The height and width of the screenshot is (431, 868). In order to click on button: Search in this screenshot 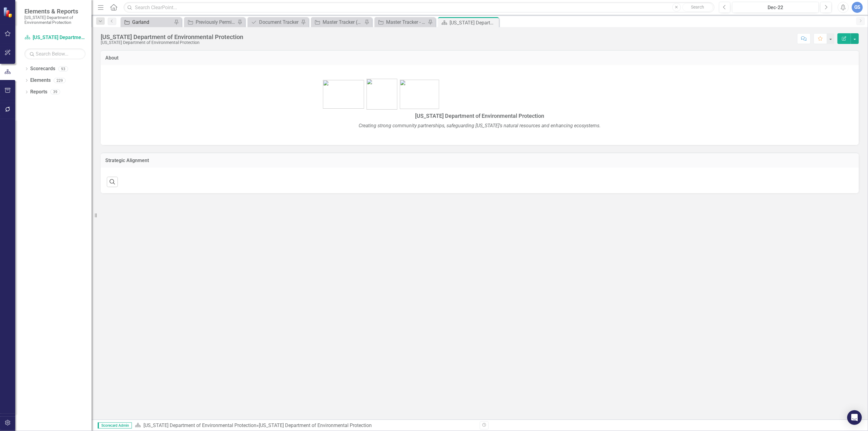, I will do `click(698, 7)`.